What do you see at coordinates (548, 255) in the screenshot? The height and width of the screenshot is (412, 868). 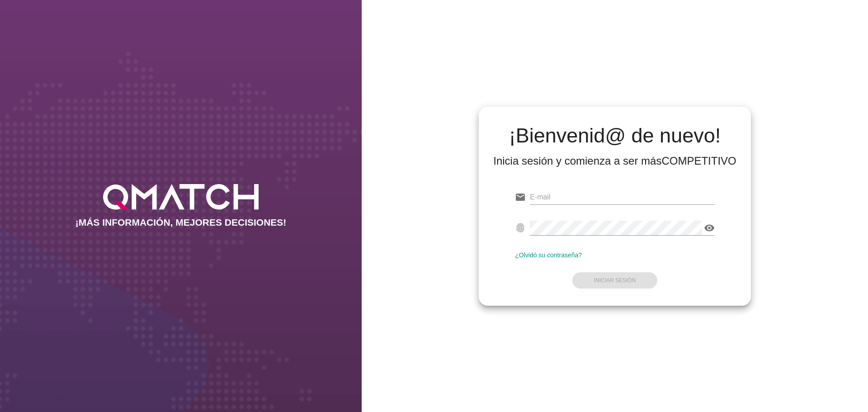 I see `a: ¿Olvidó su contraseña?` at bounding box center [548, 255].